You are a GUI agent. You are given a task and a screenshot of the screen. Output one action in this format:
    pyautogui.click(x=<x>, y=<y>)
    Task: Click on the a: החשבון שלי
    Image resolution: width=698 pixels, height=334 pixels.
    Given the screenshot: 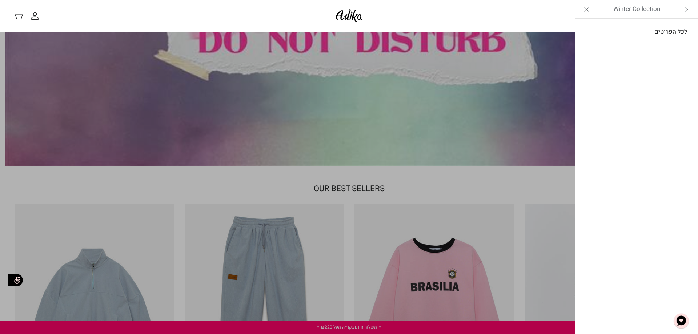 What is the action you would take?
    pyautogui.click(x=36, y=16)
    